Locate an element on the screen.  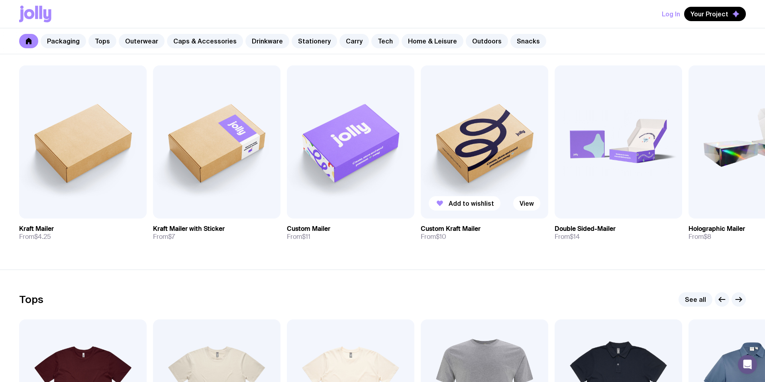
button: Add to wishlist is located at coordinates (464, 203).